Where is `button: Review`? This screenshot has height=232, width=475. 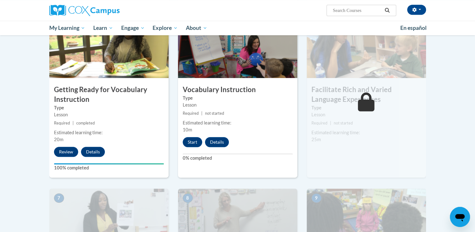
button: Review is located at coordinates (66, 152).